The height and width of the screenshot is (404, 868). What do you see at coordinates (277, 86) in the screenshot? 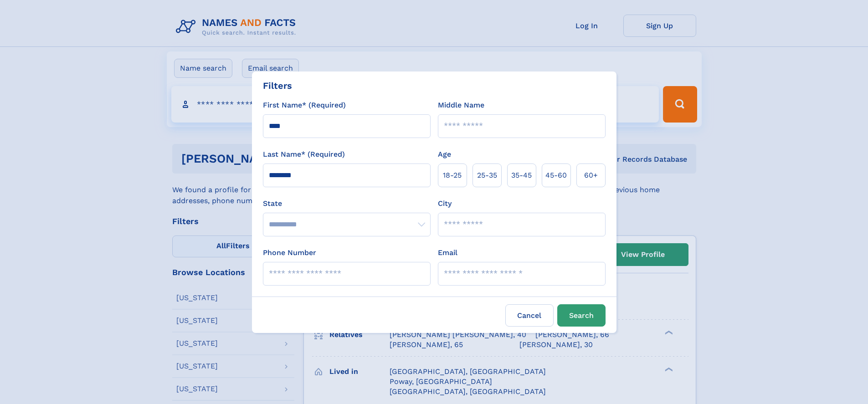
I see `div: Filters` at bounding box center [277, 86].